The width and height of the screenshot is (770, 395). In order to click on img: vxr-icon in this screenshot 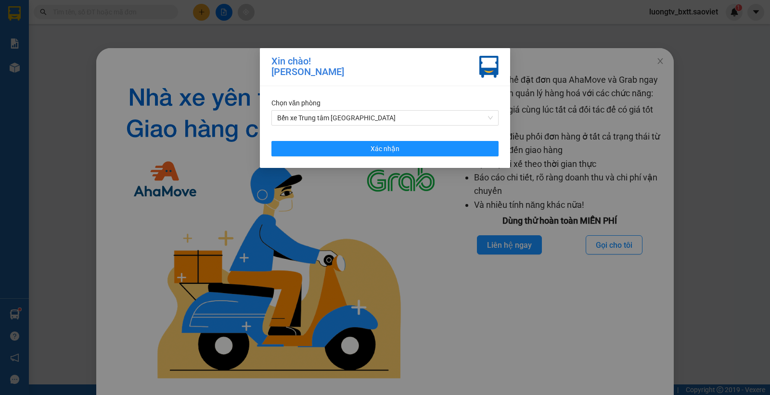, I will do `click(489, 67)`.